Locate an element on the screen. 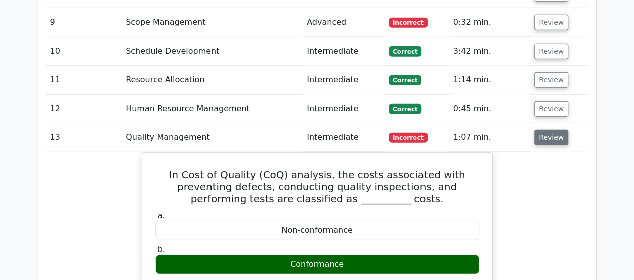  td: 12 is located at coordinates (84, 109).